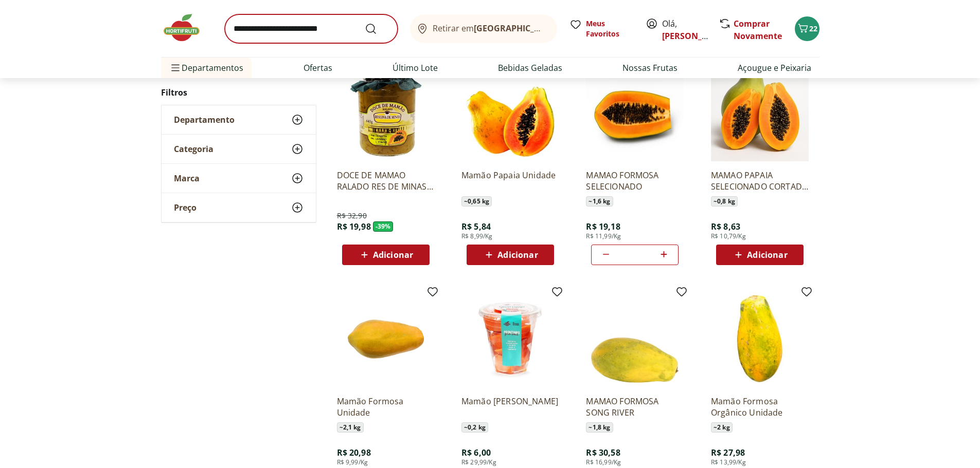  I want to click on span: R$ 8,99/Kg, so click(477, 237).